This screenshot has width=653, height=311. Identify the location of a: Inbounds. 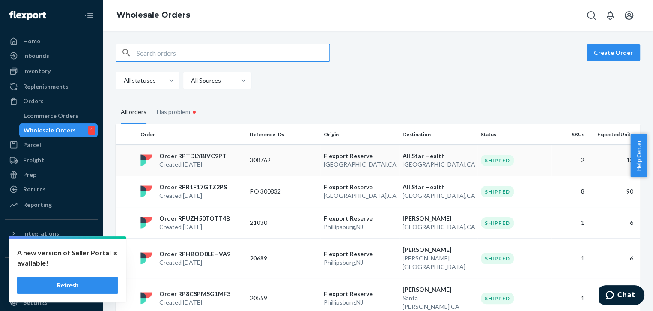
(51, 56).